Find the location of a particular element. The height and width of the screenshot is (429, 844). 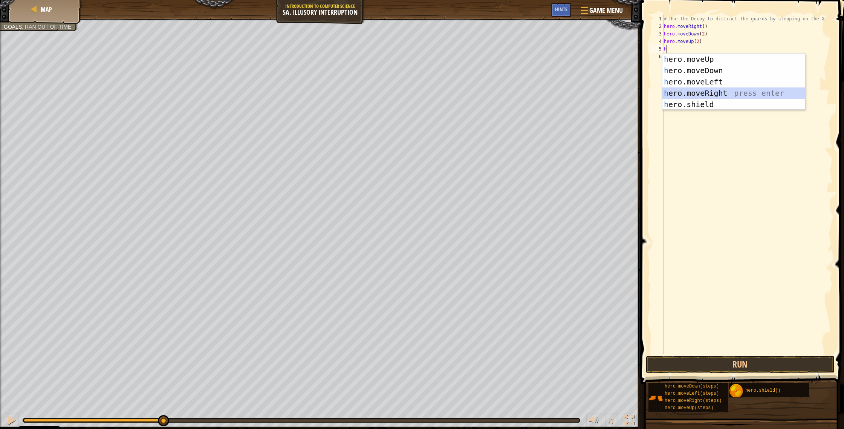

span: hero.moveRight(steps) is located at coordinates (693, 400).